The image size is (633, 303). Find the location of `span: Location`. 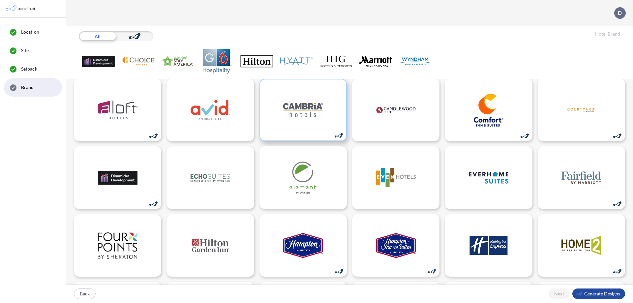

span: Location is located at coordinates (30, 32).